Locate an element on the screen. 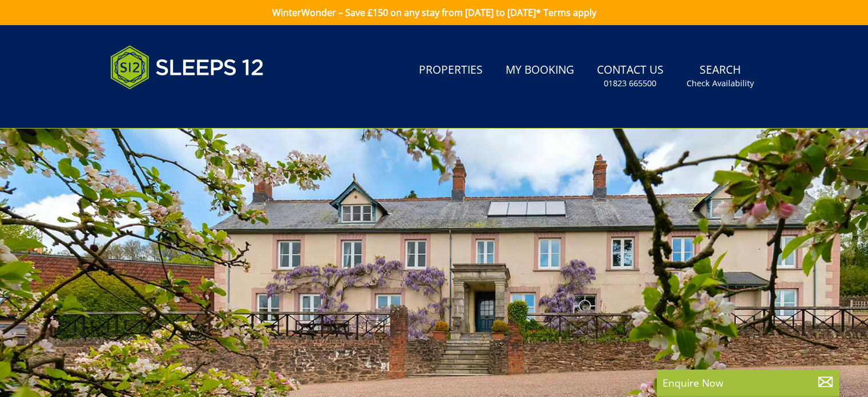 The width and height of the screenshot is (868, 397). a: My Booking is located at coordinates (540, 70).